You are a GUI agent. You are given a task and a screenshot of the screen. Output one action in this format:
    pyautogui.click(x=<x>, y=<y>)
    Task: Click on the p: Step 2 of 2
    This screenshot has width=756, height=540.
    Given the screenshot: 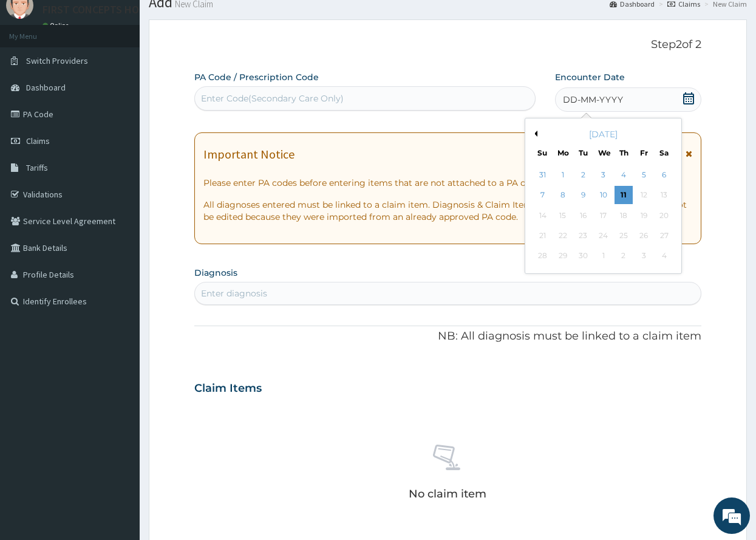 What is the action you would take?
    pyautogui.click(x=448, y=45)
    